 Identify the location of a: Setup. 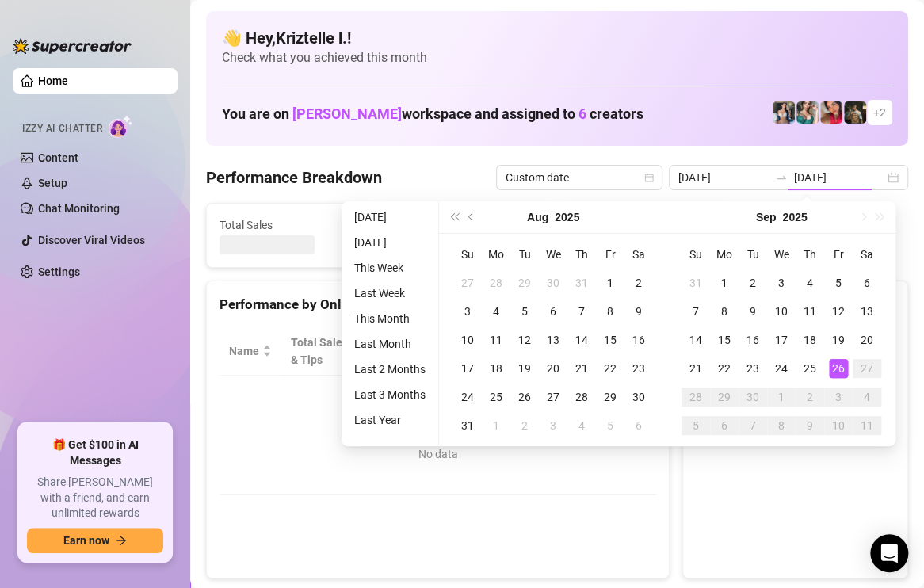
(52, 183).